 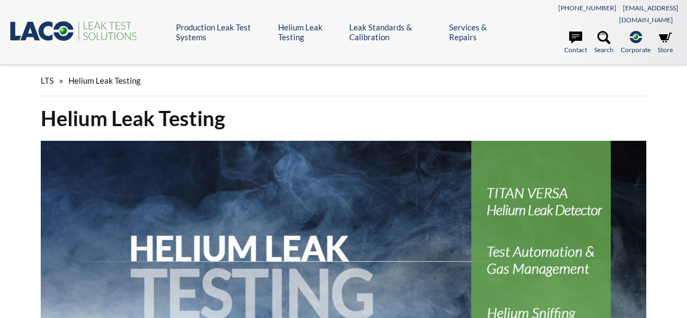 What do you see at coordinates (665, 43) in the screenshot?
I see `a: Store` at bounding box center [665, 43].